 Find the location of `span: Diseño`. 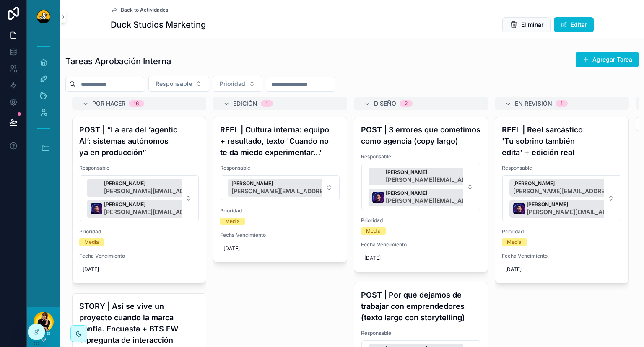

span: Diseño is located at coordinates (385, 103).